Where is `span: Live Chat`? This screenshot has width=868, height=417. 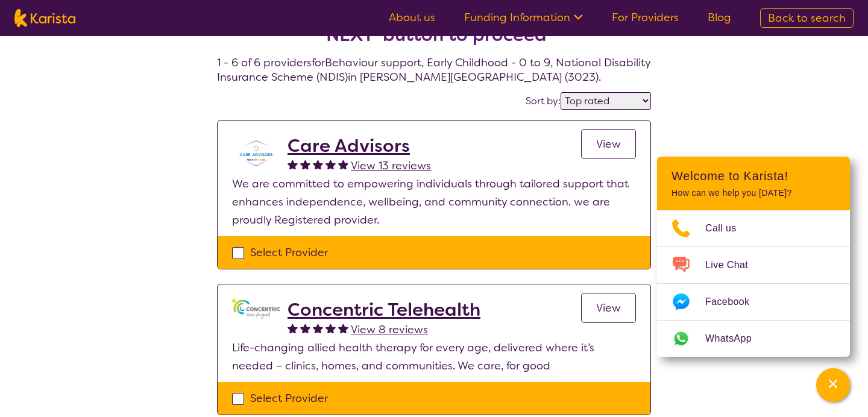
span: Live Chat is located at coordinates (733, 265).